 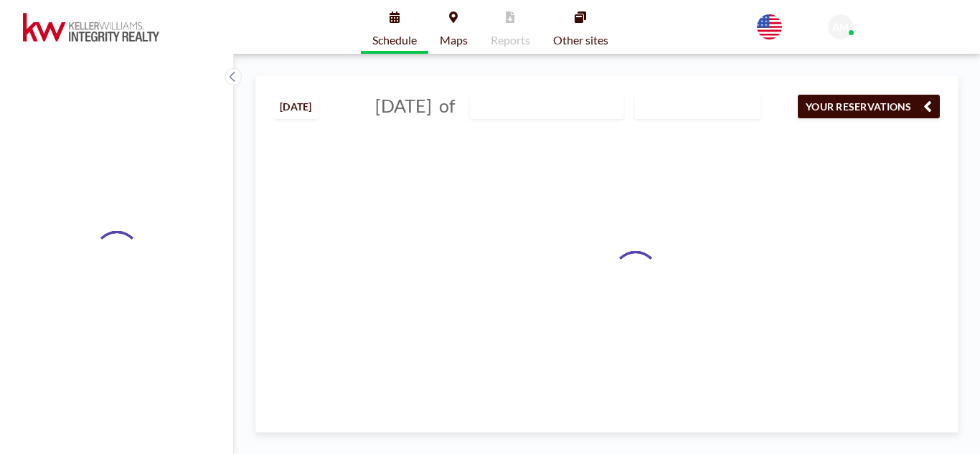 I want to click on span: AM, so click(x=840, y=27).